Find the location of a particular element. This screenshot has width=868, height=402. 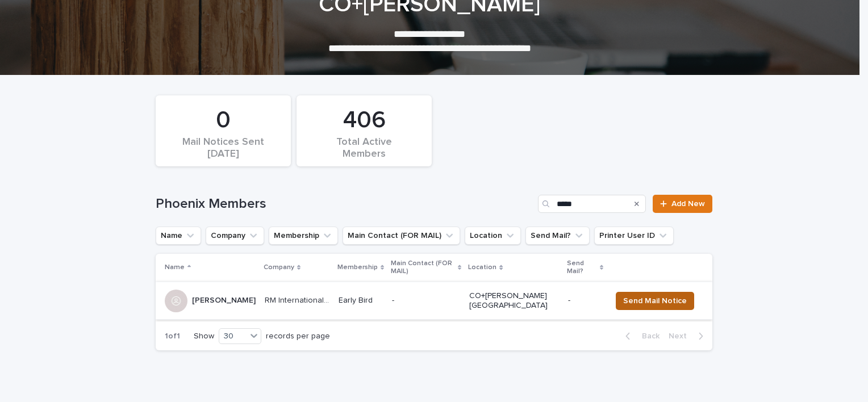

p: Name is located at coordinates (174, 267).